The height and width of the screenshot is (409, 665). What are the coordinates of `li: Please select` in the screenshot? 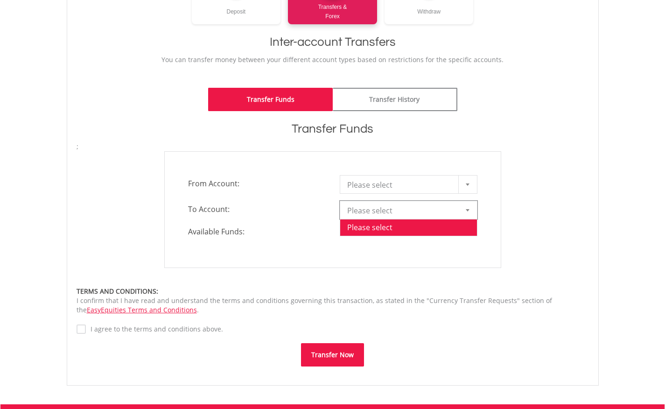 It's located at (408, 227).